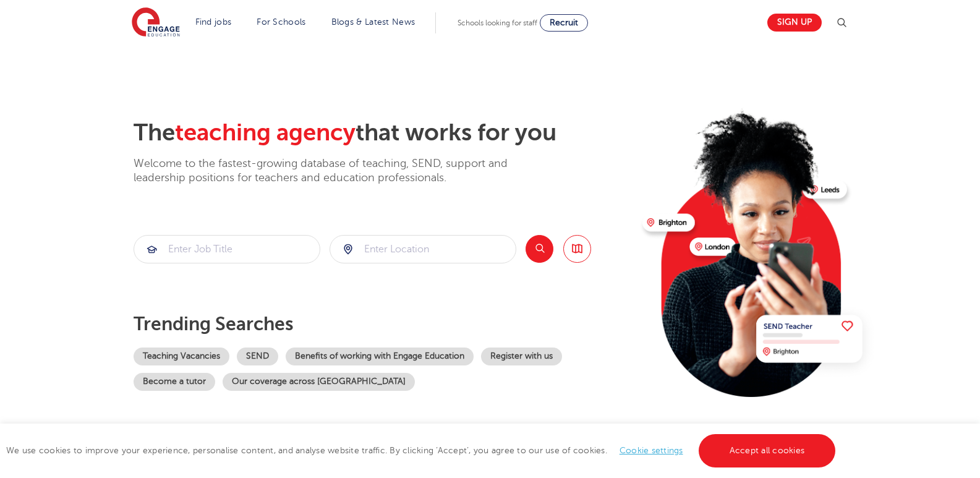 The height and width of the screenshot is (478, 980). Describe the element at coordinates (181, 356) in the screenshot. I see `a: Teaching Vacancies` at that location.